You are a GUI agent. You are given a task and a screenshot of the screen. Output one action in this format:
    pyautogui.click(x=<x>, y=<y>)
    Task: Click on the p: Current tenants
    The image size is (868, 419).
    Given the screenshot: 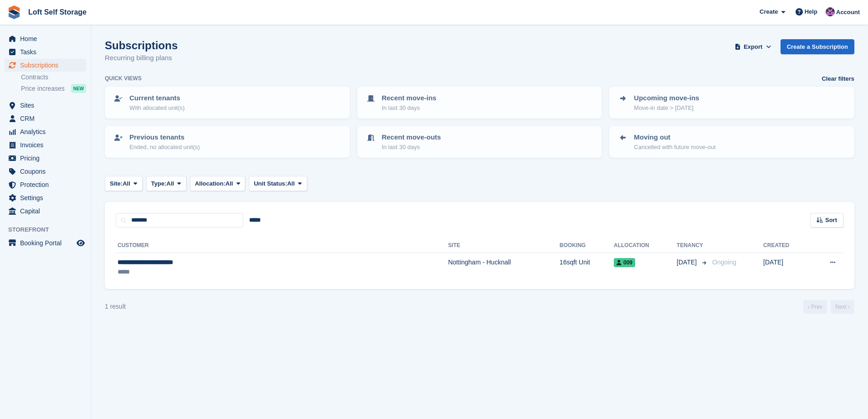 What is the action you would take?
    pyautogui.click(x=157, y=98)
    